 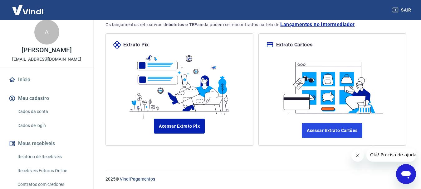 I want to click on a: Início, so click(x=46, y=80).